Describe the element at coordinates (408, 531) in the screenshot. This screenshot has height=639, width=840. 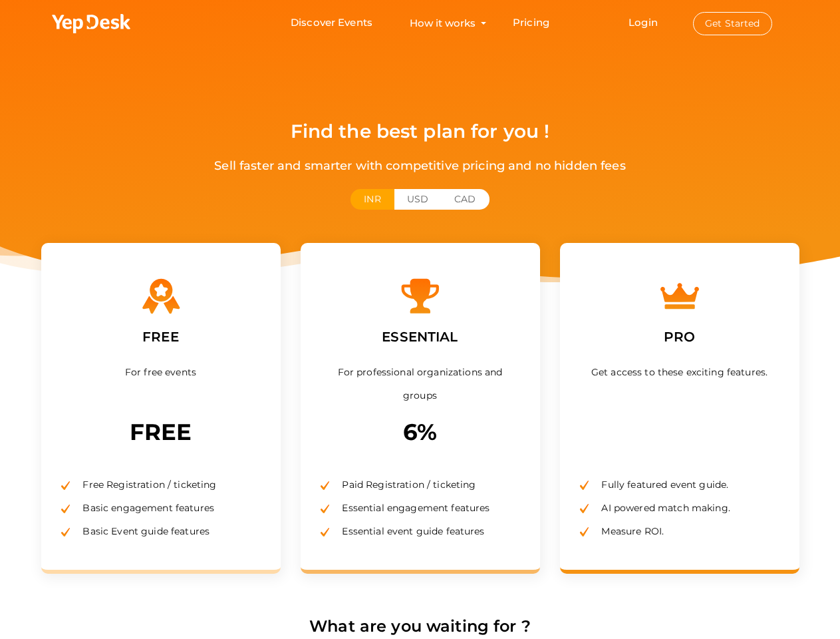
I see `span: Essential event guide features` at that location.